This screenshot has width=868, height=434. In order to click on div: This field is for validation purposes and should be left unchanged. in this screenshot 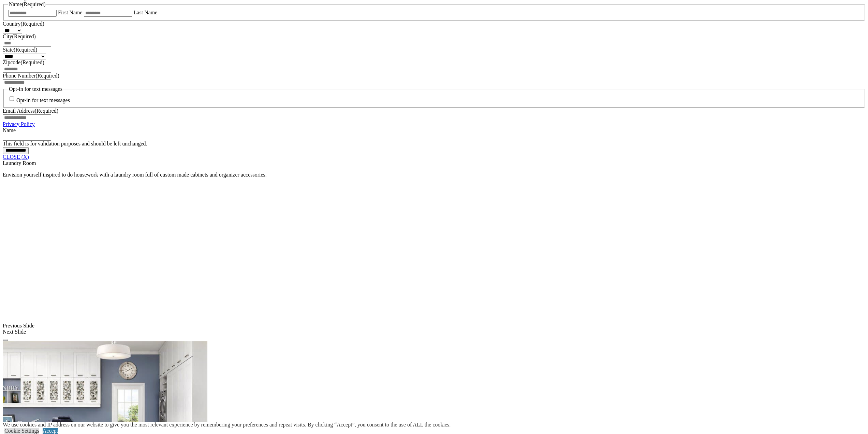, I will do `click(434, 144)`.